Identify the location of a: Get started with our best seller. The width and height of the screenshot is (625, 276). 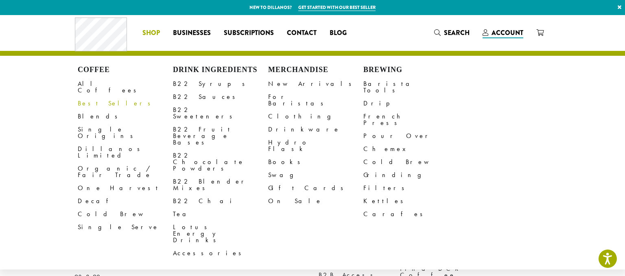
(337, 7).